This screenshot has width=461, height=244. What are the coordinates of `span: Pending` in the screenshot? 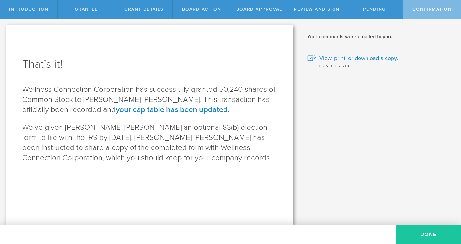 It's located at (374, 9).